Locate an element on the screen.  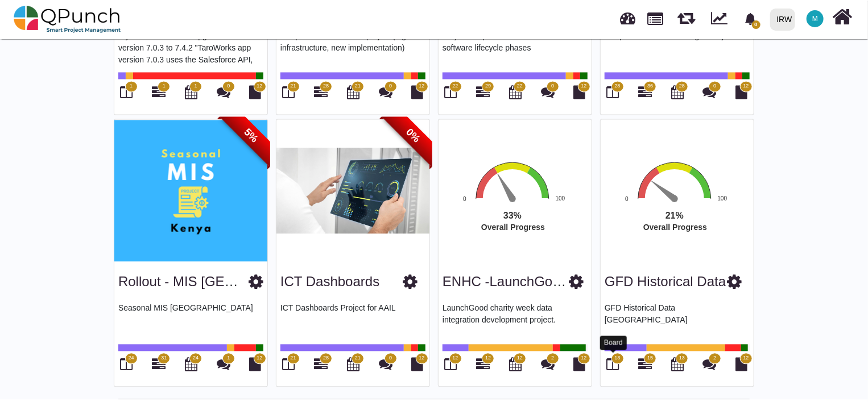
svg: Interactive chart is located at coordinates (524, 213).